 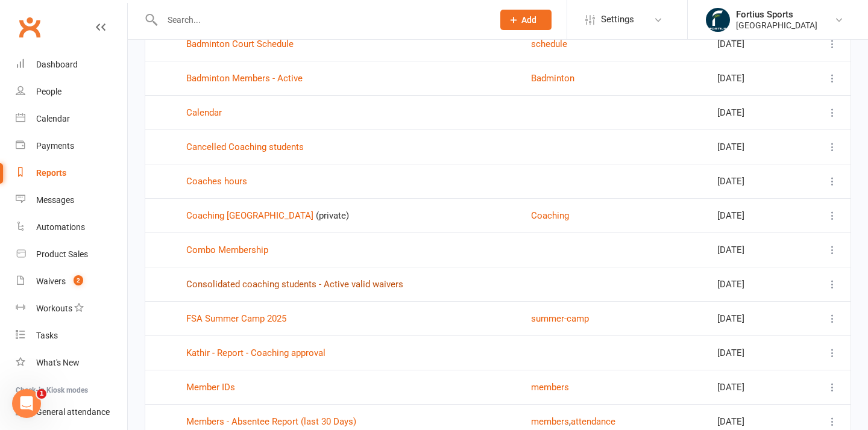 I want to click on div: People, so click(x=48, y=92).